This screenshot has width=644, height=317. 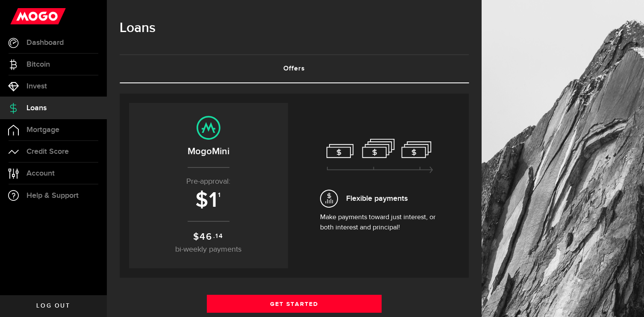 What do you see at coordinates (213, 200) in the screenshot?
I see `span: 1` at bounding box center [213, 200].